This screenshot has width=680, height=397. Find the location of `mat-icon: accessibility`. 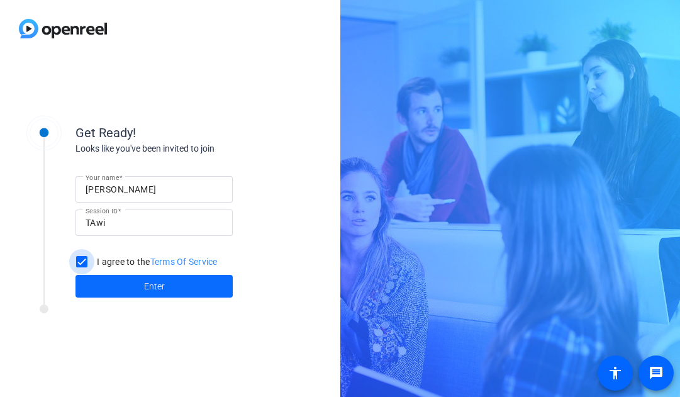

mat-icon: accessibility is located at coordinates (615, 373).